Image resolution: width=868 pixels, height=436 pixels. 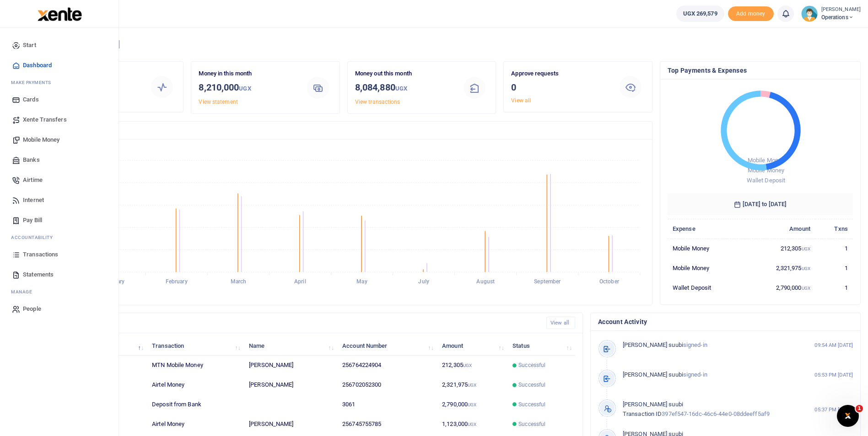 What do you see at coordinates (239, 282) in the screenshot?
I see `tspan: March` at bounding box center [239, 282].